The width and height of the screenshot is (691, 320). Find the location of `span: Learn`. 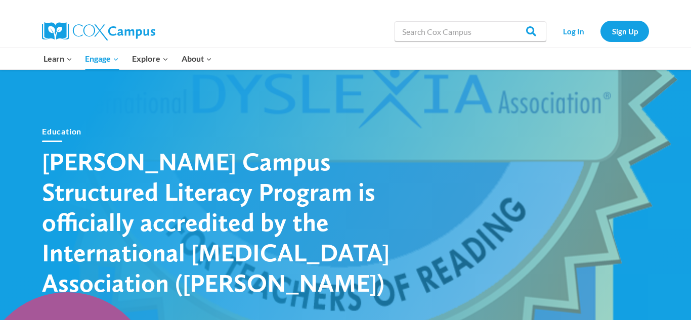

span: Learn is located at coordinates (58, 59).